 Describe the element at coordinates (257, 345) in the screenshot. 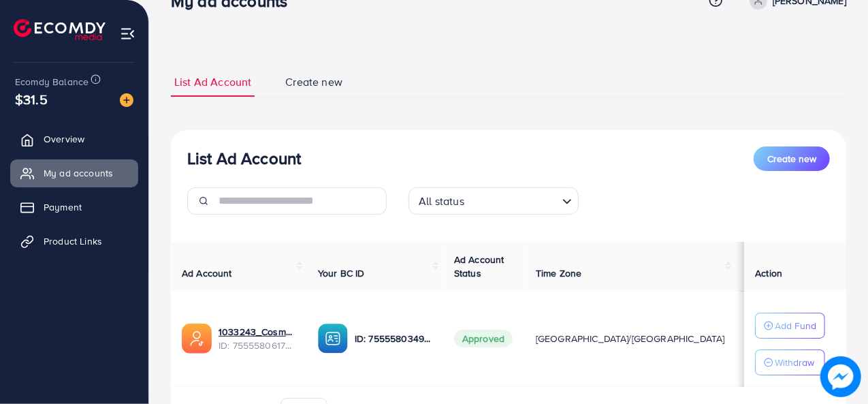

I see `span: ID: 7555580617841229840` at that location.